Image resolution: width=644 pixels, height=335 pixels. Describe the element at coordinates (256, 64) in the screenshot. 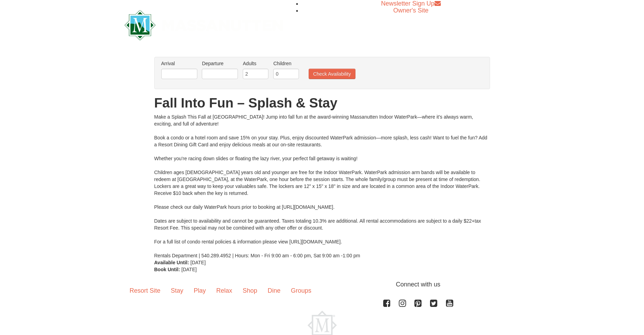

I see `label: Adults` at that location.